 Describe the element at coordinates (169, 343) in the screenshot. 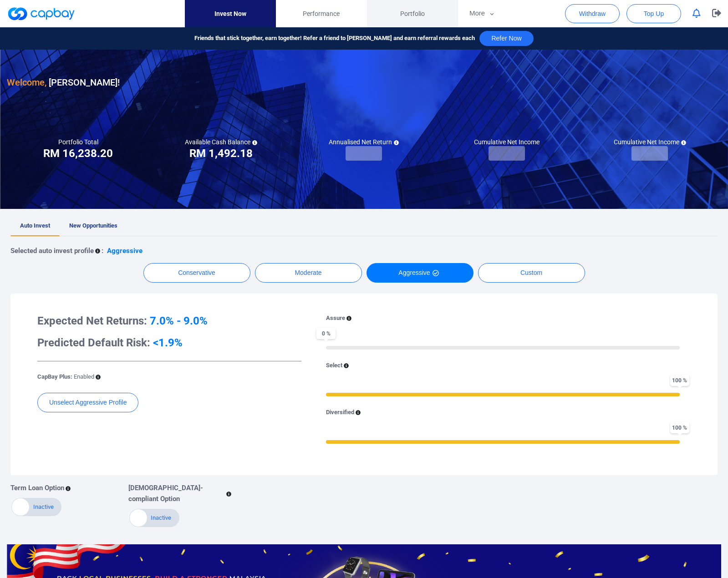

I see `h3: Predicted Default Risk:` at that location.